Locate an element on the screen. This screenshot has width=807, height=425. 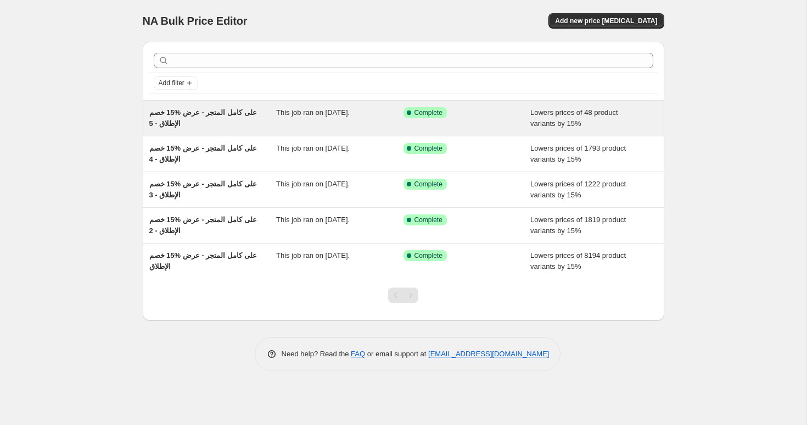
span: خصم ‎15% على كامل المتجر - عرض الإطلاق is located at coordinates (203, 260).